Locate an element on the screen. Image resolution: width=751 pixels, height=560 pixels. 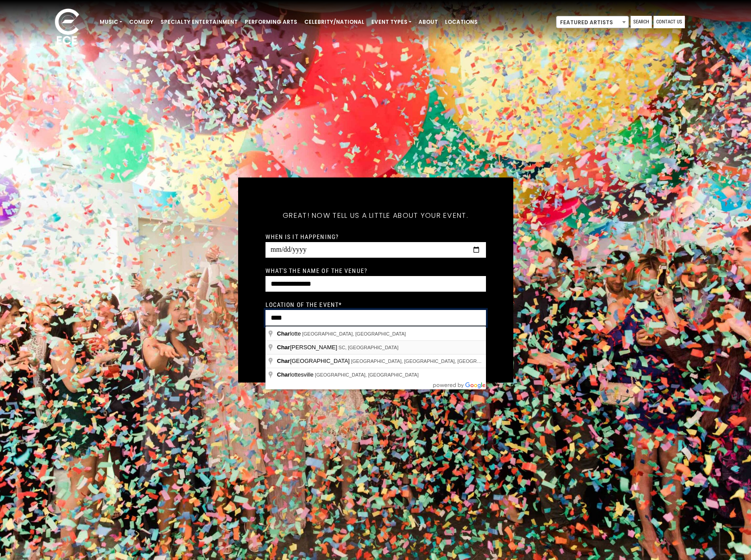
a: Search is located at coordinates (641, 22).